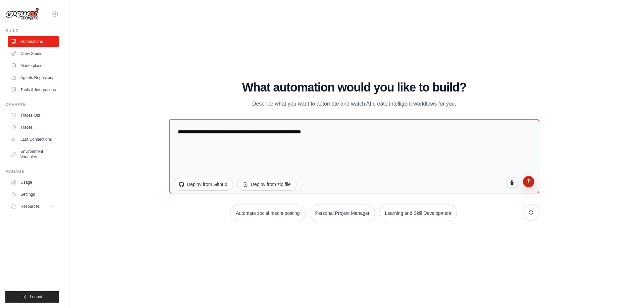 The height and width of the screenshot is (308, 644). I want to click on button: Learning and Skill Development, so click(418, 214).